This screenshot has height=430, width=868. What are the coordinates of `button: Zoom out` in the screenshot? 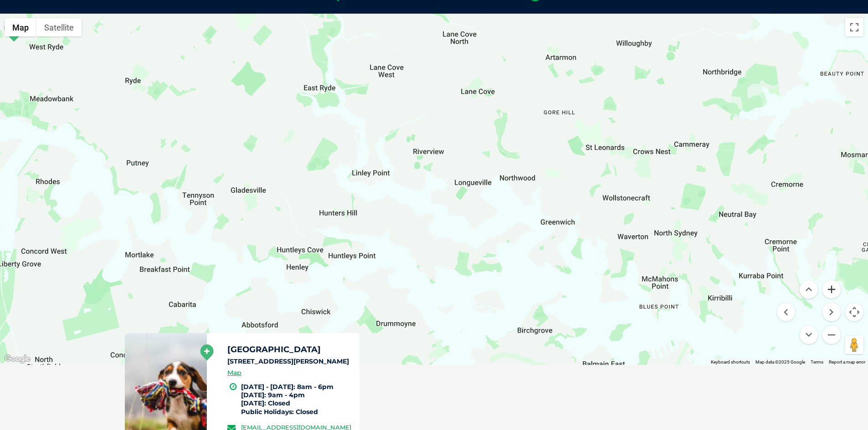 It's located at (831, 335).